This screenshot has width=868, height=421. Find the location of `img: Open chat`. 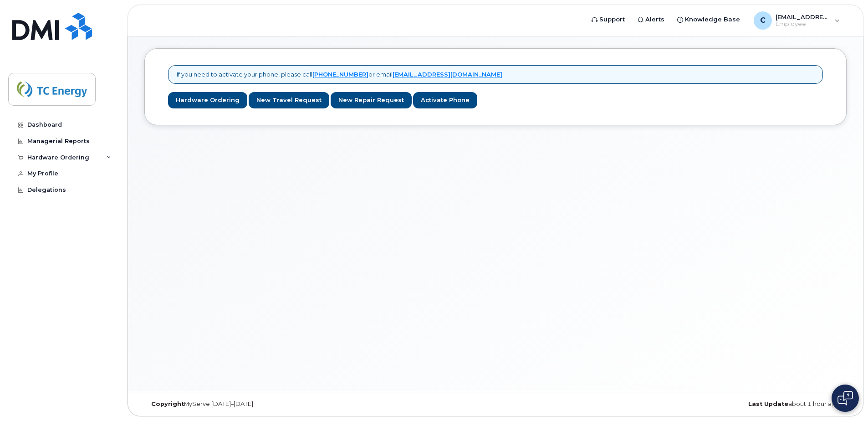

img: Open chat is located at coordinates (845, 398).